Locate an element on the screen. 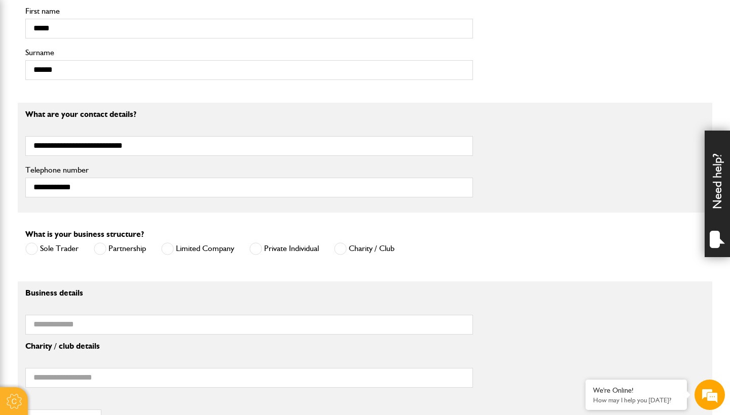  label: Sole Trader is located at coordinates (52, 249).